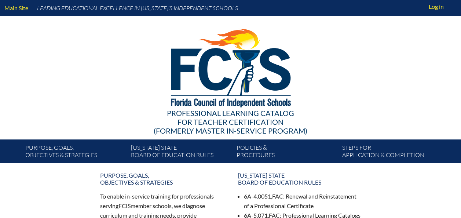 Image resolution: width=461 pixels, height=218 pixels. Describe the element at coordinates (124, 205) in the screenshot. I see `span: FCIS` at that location.